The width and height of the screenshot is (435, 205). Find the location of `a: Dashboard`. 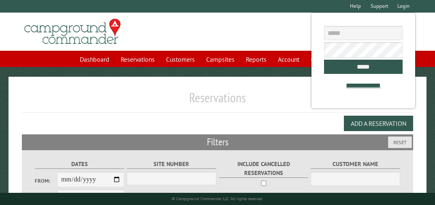

a: Dashboard is located at coordinates (94, 59).